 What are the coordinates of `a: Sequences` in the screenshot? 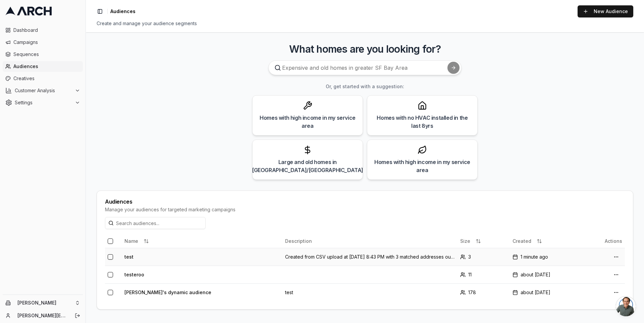 It's located at (43, 54).